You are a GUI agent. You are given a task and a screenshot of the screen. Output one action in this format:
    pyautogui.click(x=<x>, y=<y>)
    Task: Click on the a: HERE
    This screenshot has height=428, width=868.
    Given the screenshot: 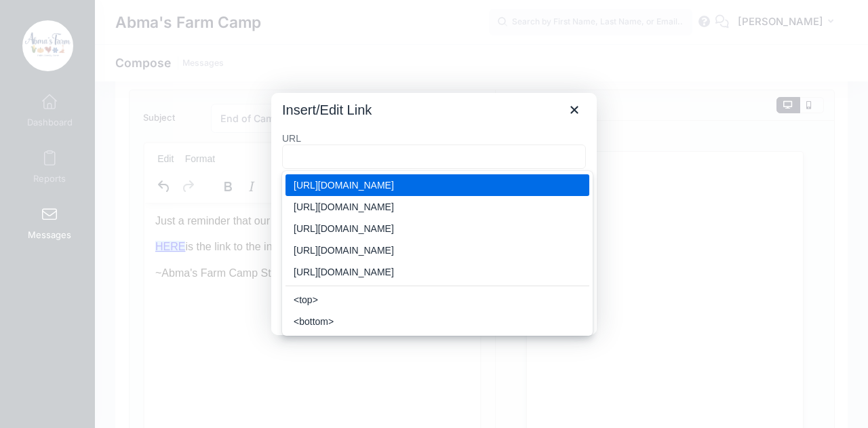 What is the action you would take?
    pyautogui.click(x=26, y=43)
    